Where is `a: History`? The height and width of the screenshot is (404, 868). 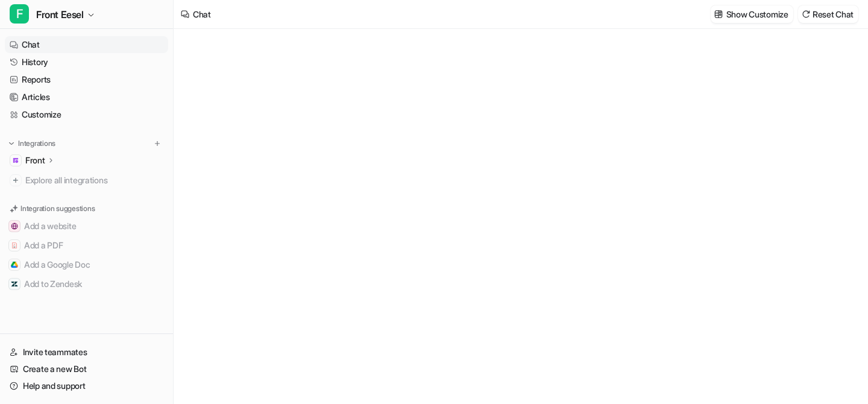
a: History is located at coordinates (86, 62).